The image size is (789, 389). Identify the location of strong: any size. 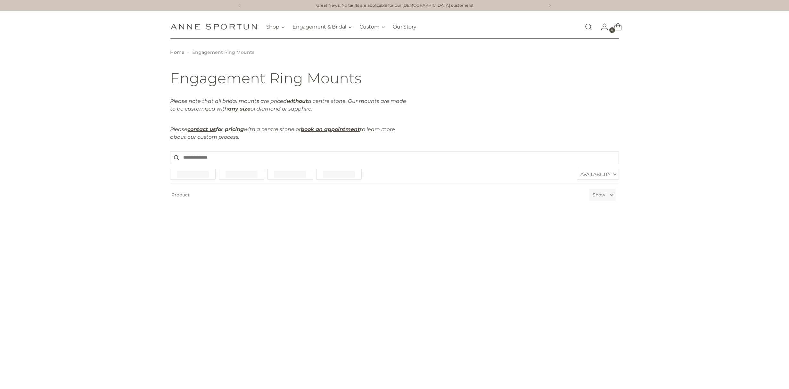
(239, 109).